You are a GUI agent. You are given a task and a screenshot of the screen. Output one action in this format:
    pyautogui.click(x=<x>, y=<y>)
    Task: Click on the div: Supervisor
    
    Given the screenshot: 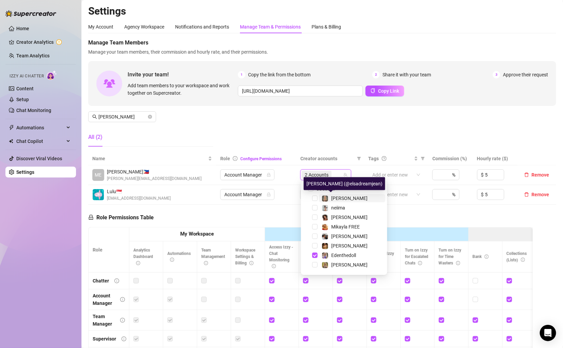 What is the action you would take?
    pyautogui.click(x=104, y=338)
    